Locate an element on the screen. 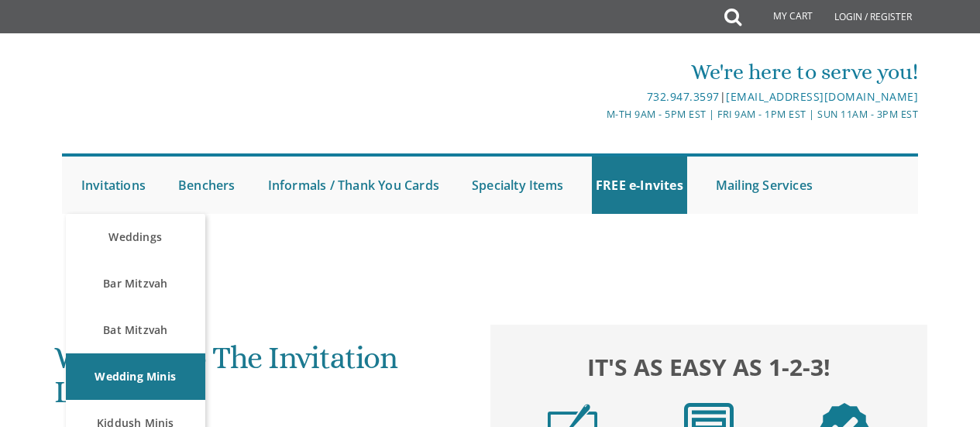 This screenshot has height=427, width=980. a: Invitations is located at coordinates (113, 185).